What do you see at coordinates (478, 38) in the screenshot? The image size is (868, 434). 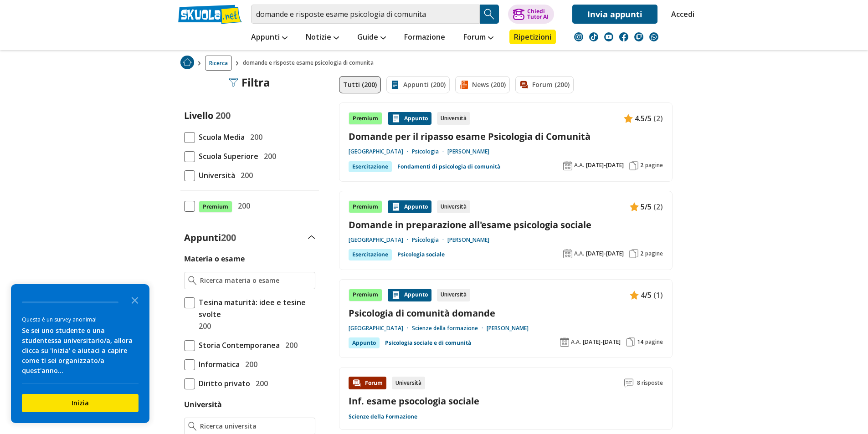 I see `a: Forum` at bounding box center [478, 38].